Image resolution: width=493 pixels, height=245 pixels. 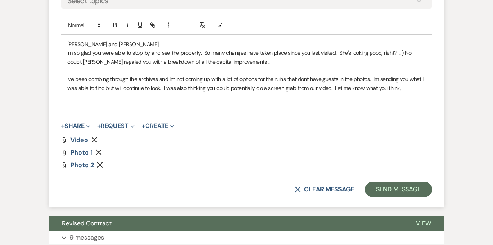 I want to click on button: 9 messages, so click(x=246, y=237).